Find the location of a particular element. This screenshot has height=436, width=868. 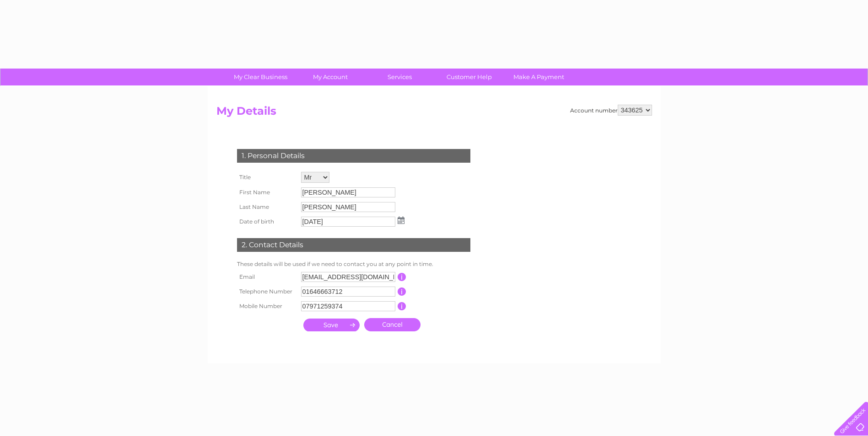

div: 1. Personal Details is located at coordinates (354, 156).